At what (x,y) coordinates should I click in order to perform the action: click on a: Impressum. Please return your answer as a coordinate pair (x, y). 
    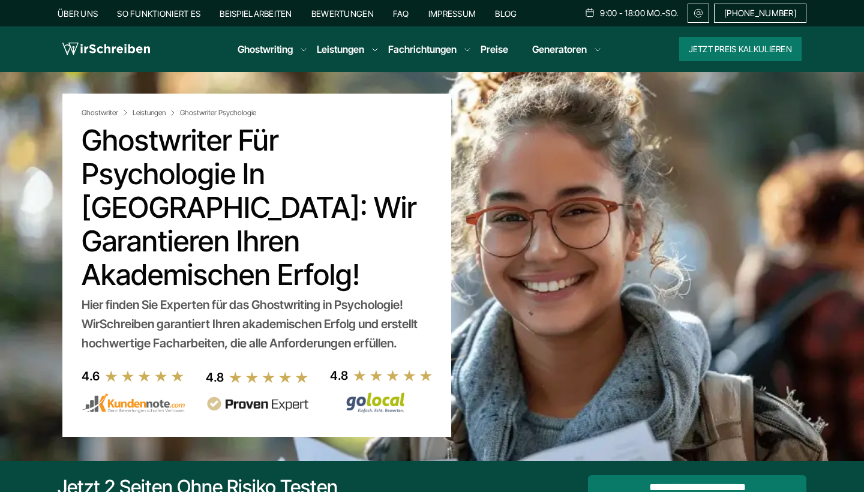
    Looking at the image, I should click on (453, 13).